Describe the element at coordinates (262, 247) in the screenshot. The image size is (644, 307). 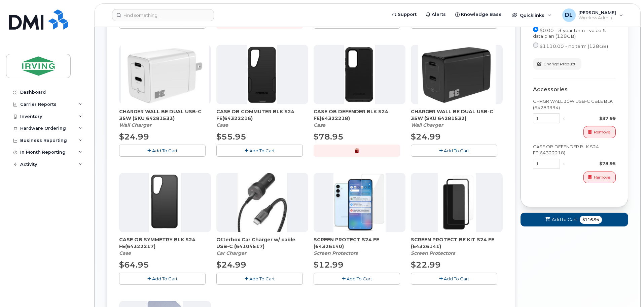
I see `div: Otterbox Car Charger w/ cable USB-C (64104517)` at that location.